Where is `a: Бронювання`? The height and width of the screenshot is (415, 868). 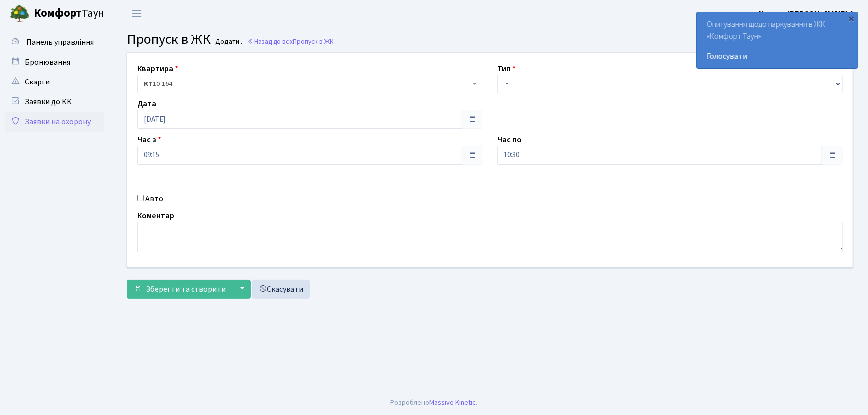 a: Бронювання is located at coordinates (55, 62).